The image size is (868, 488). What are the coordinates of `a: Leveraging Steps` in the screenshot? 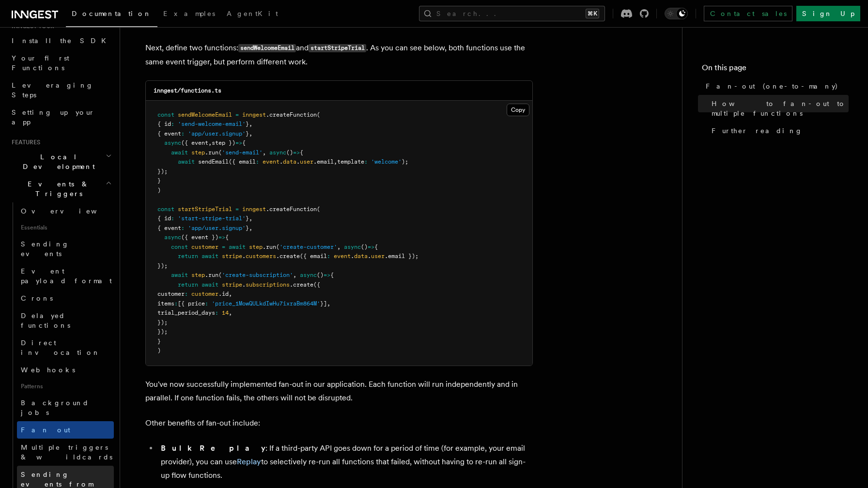 It's located at (61, 90).